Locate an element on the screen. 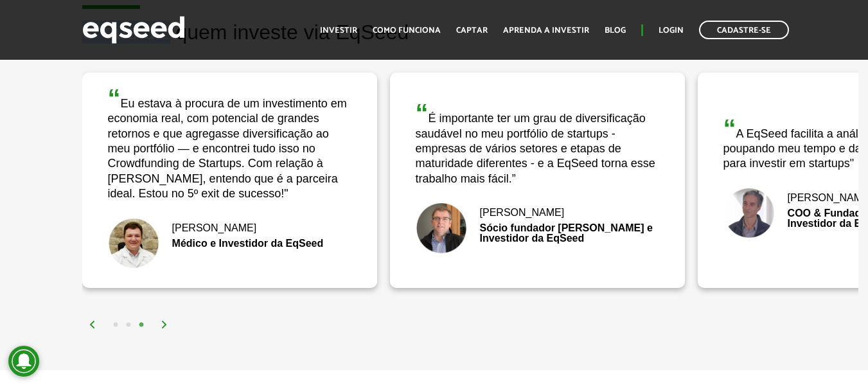 This screenshot has height=385, width=868. img: Nick Johnston is located at coordinates (441, 228).